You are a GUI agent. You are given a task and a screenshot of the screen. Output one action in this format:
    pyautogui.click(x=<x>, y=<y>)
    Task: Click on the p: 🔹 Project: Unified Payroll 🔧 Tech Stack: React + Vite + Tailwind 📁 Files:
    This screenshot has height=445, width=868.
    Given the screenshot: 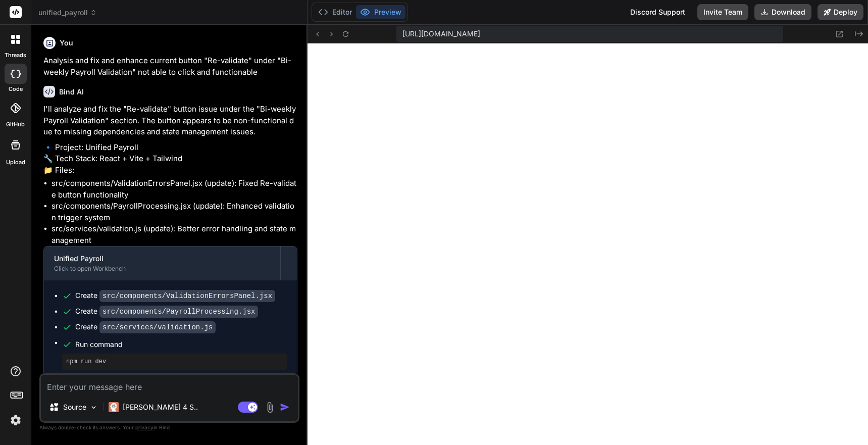 What is the action you would take?
    pyautogui.click(x=170, y=159)
    